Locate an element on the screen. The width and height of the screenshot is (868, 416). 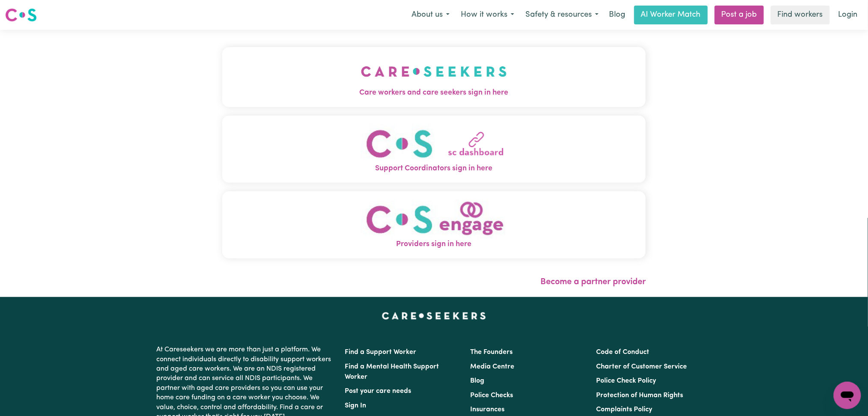
span: Support Coordinators sign in here is located at coordinates (434, 169).